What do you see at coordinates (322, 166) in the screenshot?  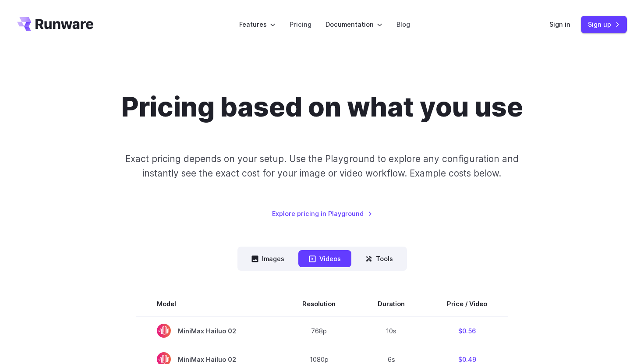 I see `p: Exact pricing depends on your setup. Use the Playground to explore any configuration and instantl...` at bounding box center [322, 166].